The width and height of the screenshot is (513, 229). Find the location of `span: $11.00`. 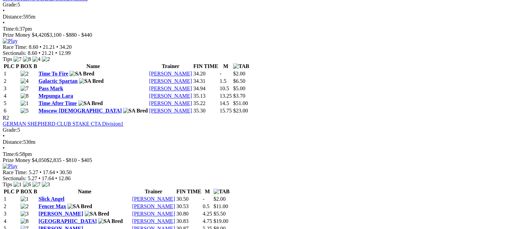

span: $11.00 is located at coordinates (220, 206).